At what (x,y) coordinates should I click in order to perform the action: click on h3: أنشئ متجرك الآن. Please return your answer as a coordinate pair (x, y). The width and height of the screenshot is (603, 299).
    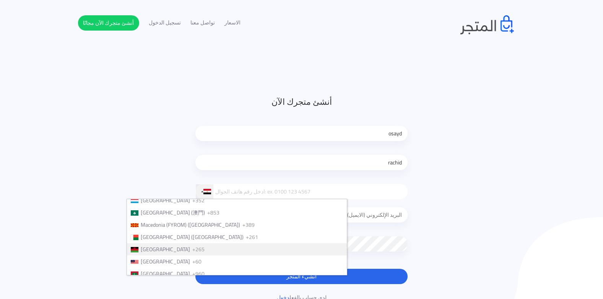
    Looking at the image, I should click on (301, 102).